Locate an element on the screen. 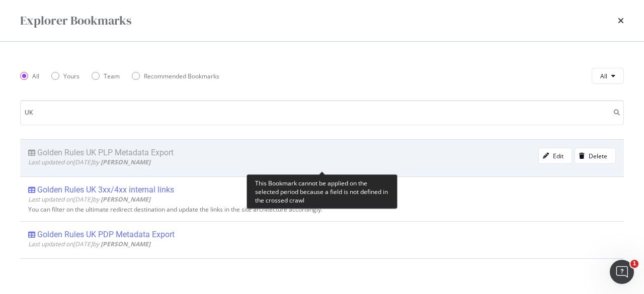 The image size is (644, 294). input: Search is located at coordinates (322, 113).